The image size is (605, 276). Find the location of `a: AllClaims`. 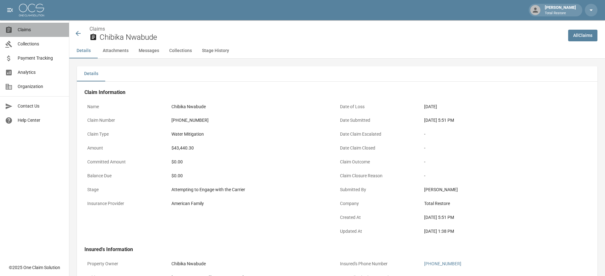

a: AllClaims is located at coordinates (582, 35).